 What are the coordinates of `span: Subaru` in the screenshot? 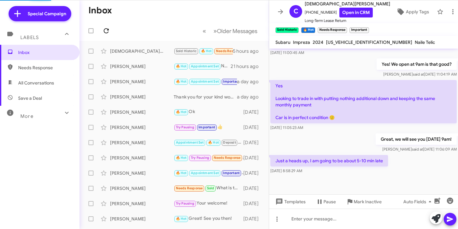 It's located at (283, 42).